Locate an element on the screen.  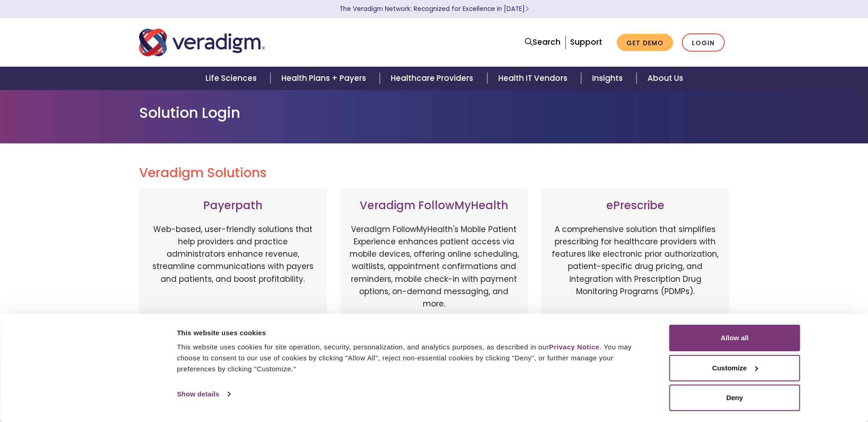
a: Privacy Notice is located at coordinates (574, 346).